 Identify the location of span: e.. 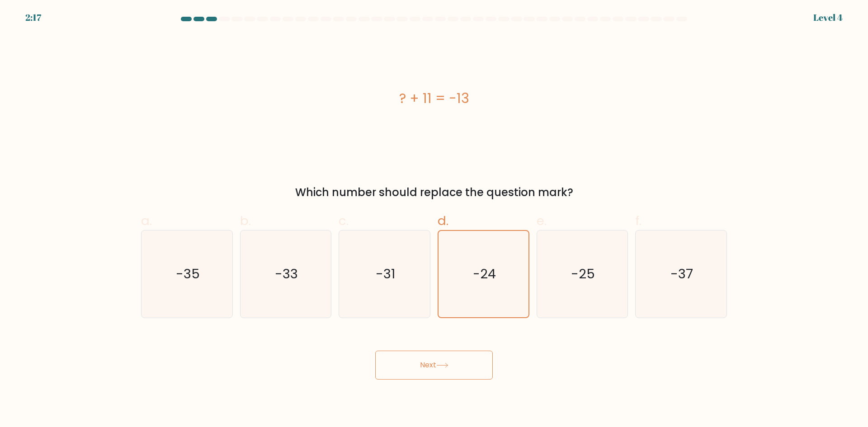
(541, 221).